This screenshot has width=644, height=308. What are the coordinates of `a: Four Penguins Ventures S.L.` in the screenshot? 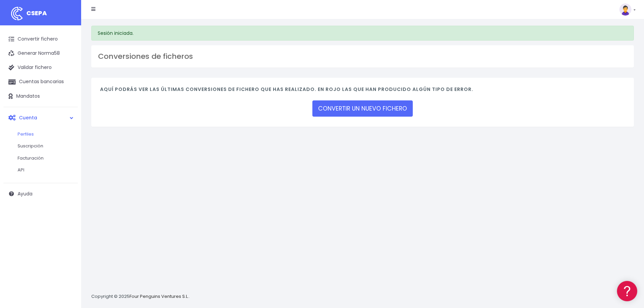 It's located at (159, 296).